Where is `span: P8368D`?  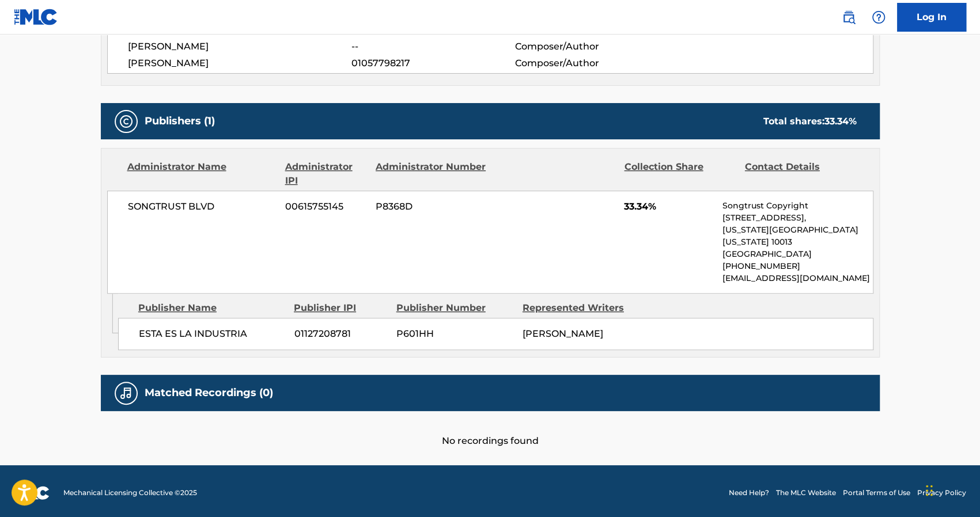
span: P8368D is located at coordinates (432, 207).